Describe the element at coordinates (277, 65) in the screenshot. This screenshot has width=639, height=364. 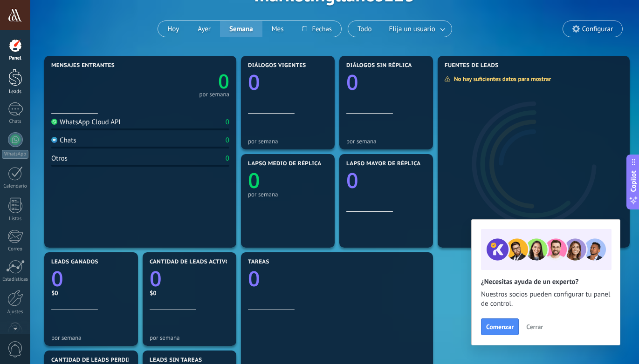
I see `span: Diálogos vigentes` at that location.